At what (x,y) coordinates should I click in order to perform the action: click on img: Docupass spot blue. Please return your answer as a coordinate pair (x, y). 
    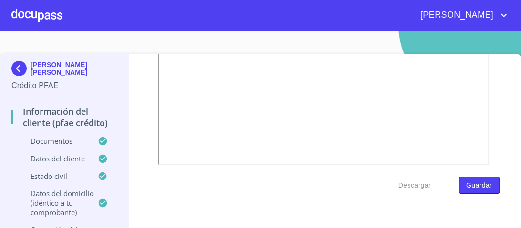
    Looking at the image, I should click on (21, 69).